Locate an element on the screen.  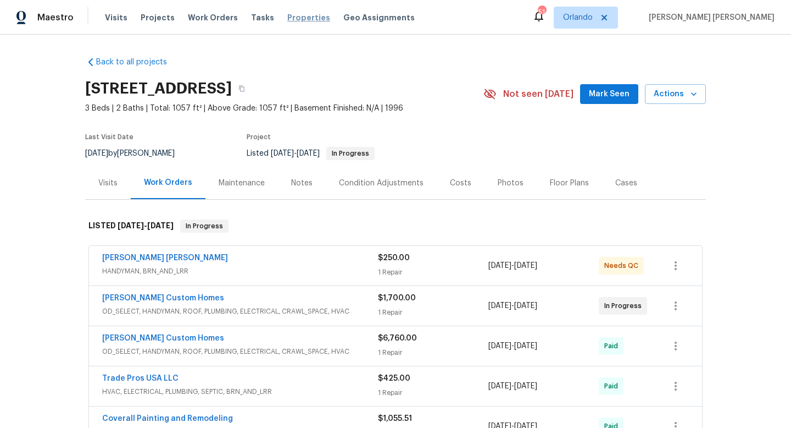
span: Projects is located at coordinates (158, 18).